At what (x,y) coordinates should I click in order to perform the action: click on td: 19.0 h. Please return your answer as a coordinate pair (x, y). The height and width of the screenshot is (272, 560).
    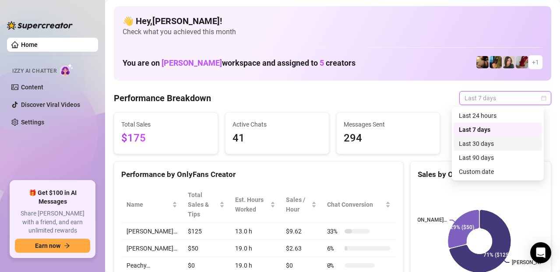
    Looking at the image, I should click on (255, 248).